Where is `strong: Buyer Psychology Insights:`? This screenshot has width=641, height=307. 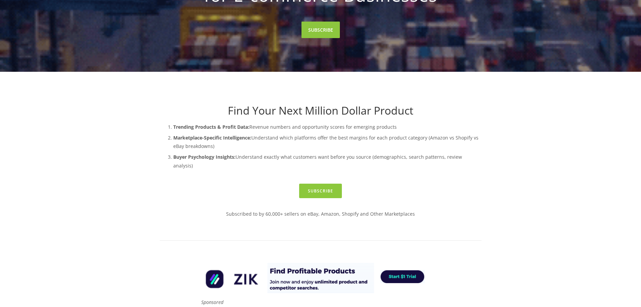 strong: Buyer Psychology Insights: is located at coordinates (204, 156).